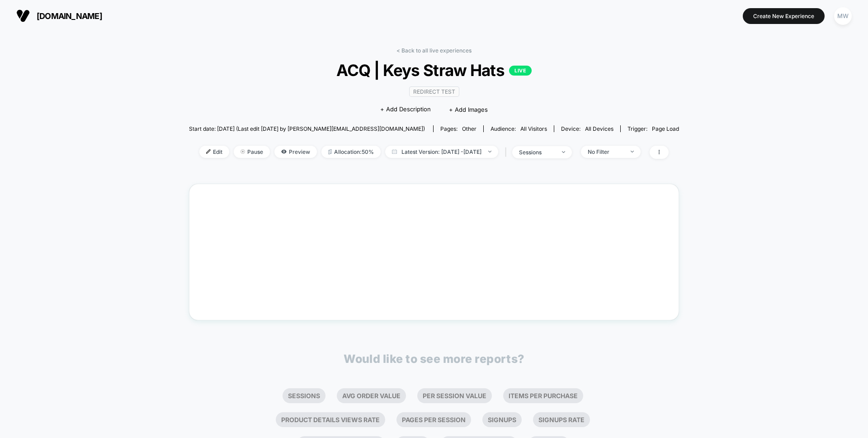 This screenshot has width=868, height=438. I want to click on li: Items Per Purchase, so click(543, 395).